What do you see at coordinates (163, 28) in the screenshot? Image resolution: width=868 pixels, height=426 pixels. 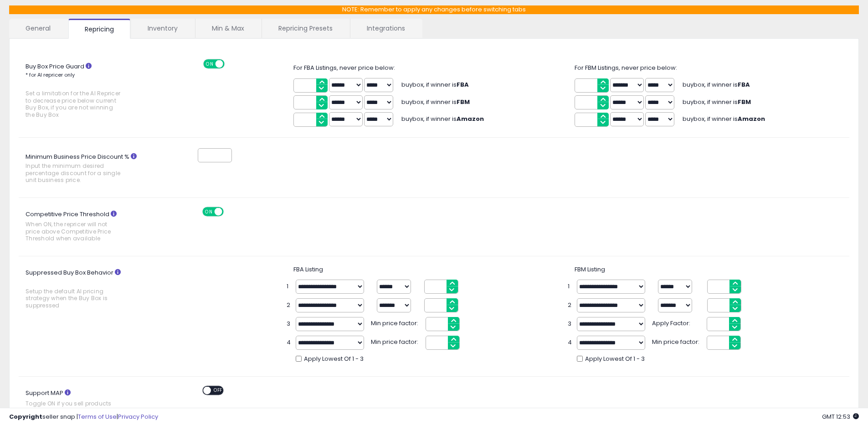 I see `a: Inventory` at bounding box center [163, 28].